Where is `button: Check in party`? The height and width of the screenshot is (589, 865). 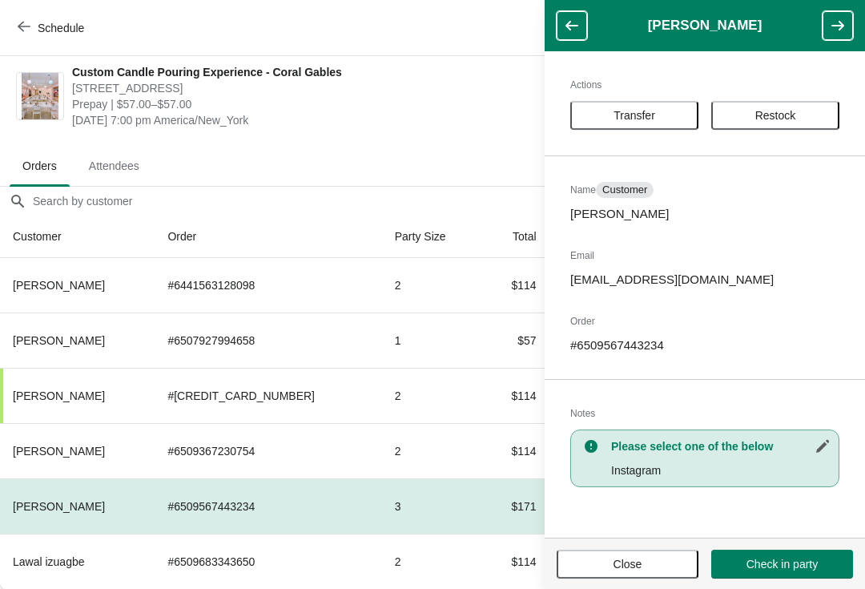 button: Check in party is located at coordinates (782, 564).